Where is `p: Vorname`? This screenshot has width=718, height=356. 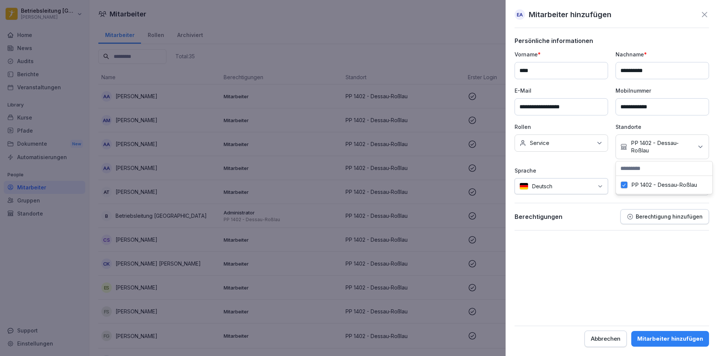 p: Vorname is located at coordinates (561, 54).